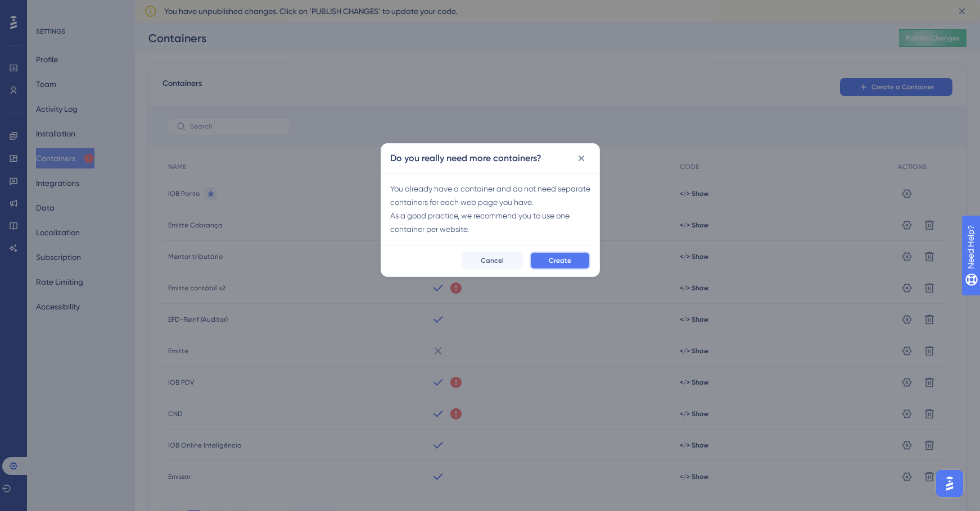 The width and height of the screenshot is (980, 511). What do you see at coordinates (17, 17) in the screenshot?
I see `img: launcher-image-alternative-text` at bounding box center [17, 17].